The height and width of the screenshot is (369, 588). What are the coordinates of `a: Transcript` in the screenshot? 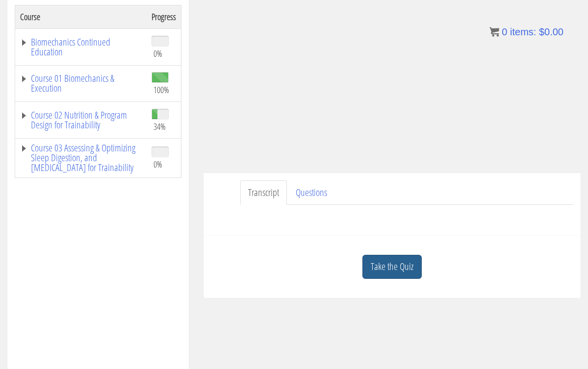 It's located at (263, 193).